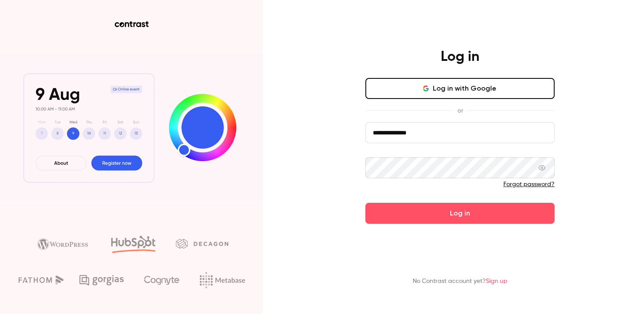 This screenshot has width=644, height=314. Describe the element at coordinates (460, 281) in the screenshot. I see `p: No Contrast account yet?` at that location.